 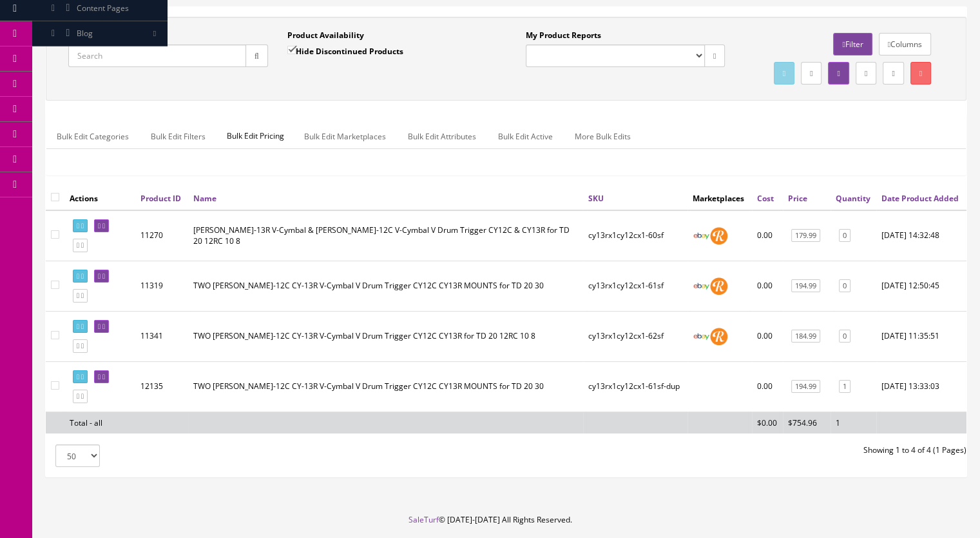 I want to click on a: Name, so click(x=205, y=198).